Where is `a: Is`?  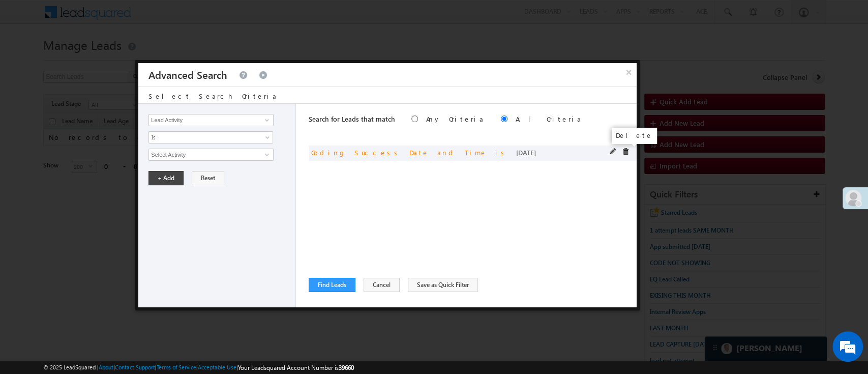
a: Is is located at coordinates (211, 138).